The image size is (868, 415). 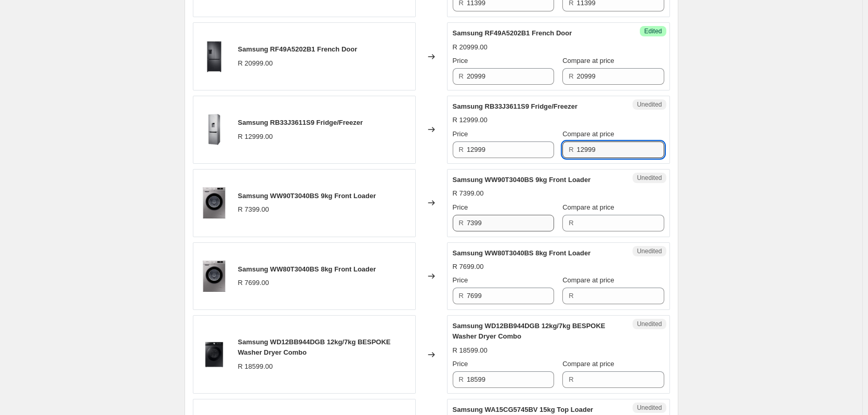 What do you see at coordinates (214, 203) in the screenshot?
I see `img: samsung-ww90t3040bs-9kg-front-loader-778506_80x.jpg` at bounding box center [214, 203].